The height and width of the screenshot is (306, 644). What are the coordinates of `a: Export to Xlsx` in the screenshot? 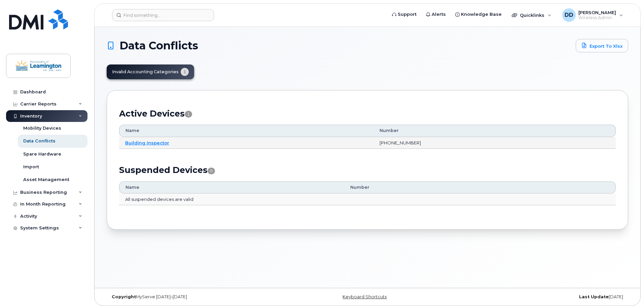 It's located at (602, 46).